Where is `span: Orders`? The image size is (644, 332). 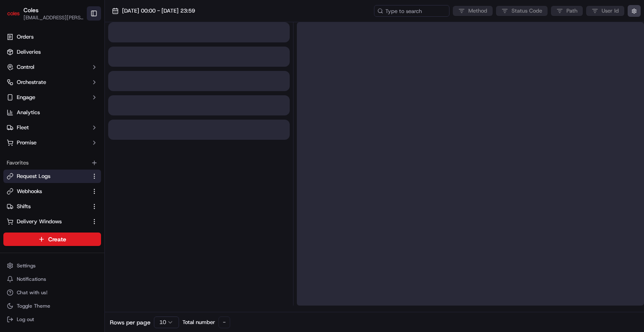
span: Orders is located at coordinates (25, 37).